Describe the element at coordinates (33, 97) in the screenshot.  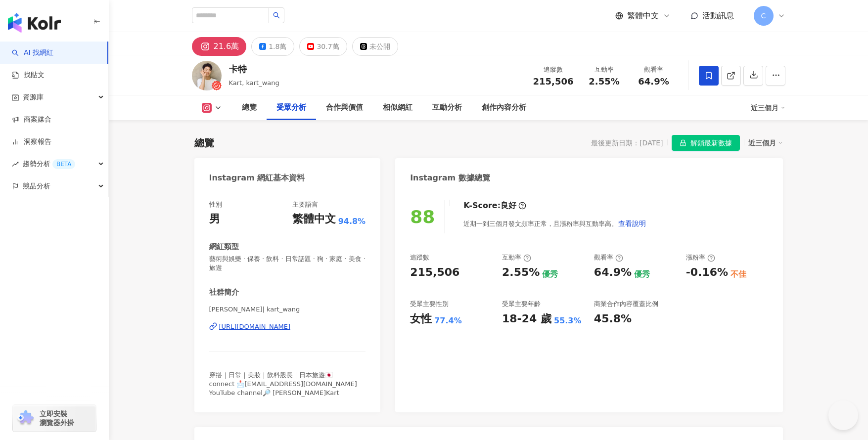
I see `span: 資源庫` at that location.